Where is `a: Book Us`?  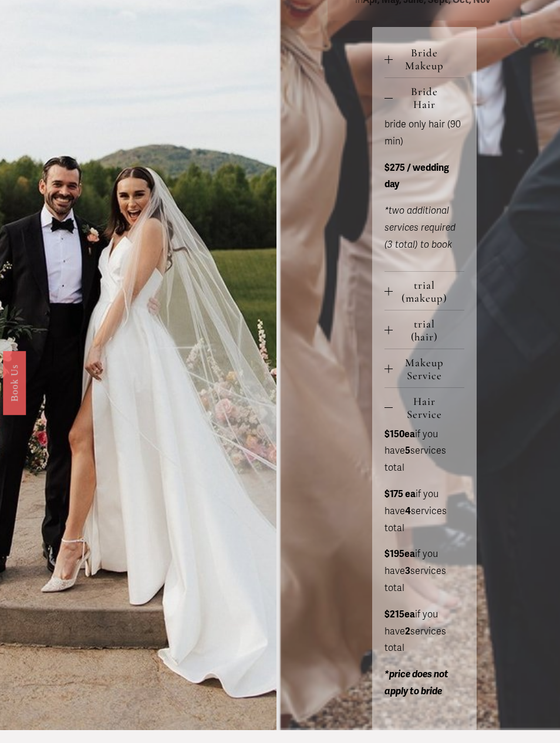
a: Book Us is located at coordinates (14, 382).